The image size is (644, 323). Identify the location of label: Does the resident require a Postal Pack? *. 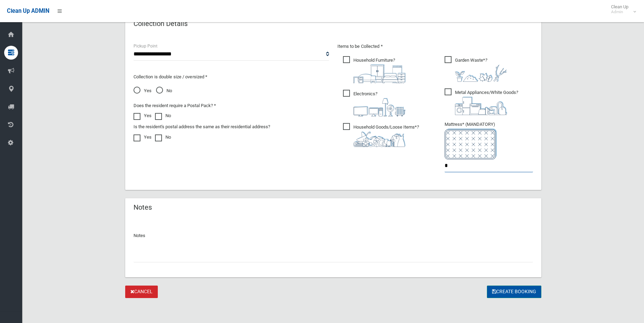
(175, 106).